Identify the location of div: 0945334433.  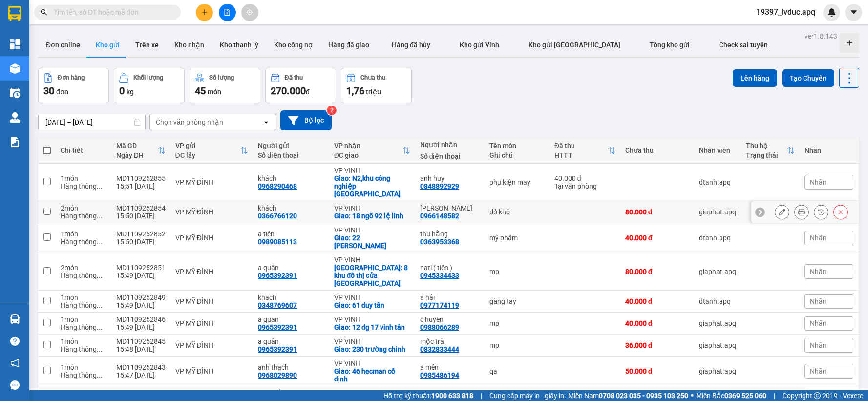
(439, 275).